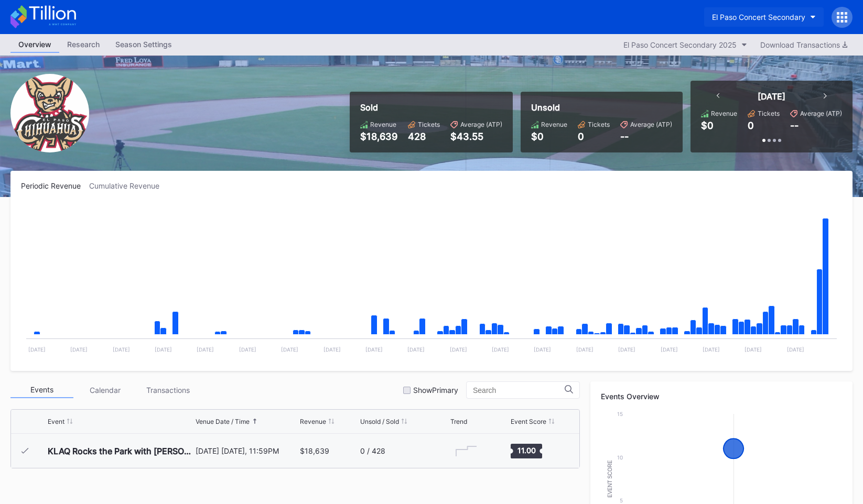 Image resolution: width=863 pixels, height=504 pixels. I want to click on div: Show Primary, so click(436, 390).